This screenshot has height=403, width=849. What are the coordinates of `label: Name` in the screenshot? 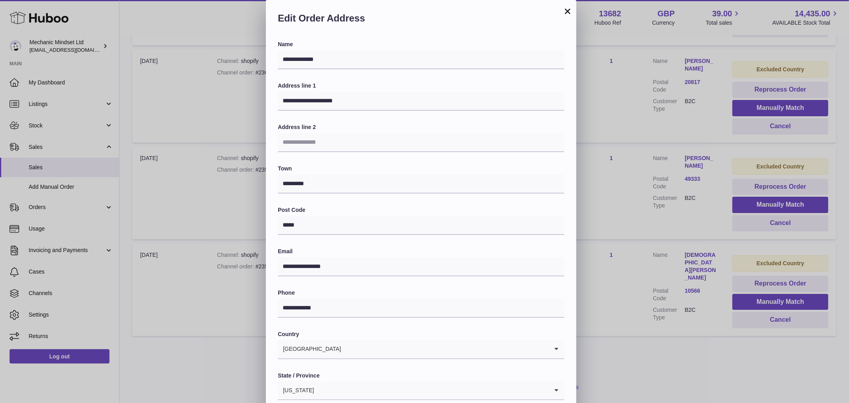 It's located at (421, 44).